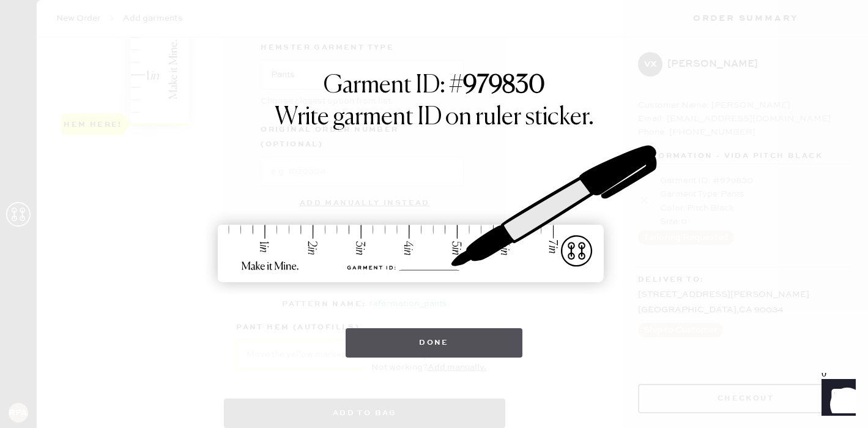 Image resolution: width=868 pixels, height=428 pixels. What do you see at coordinates (434, 215) in the screenshot?
I see `img: ruler-sticker-sharpie.svg` at bounding box center [434, 215].